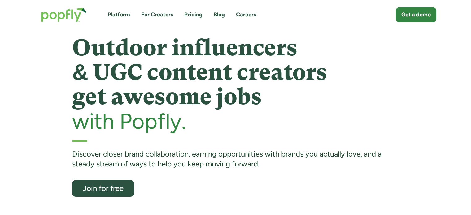  I want to click on a: Blog, so click(219, 15).